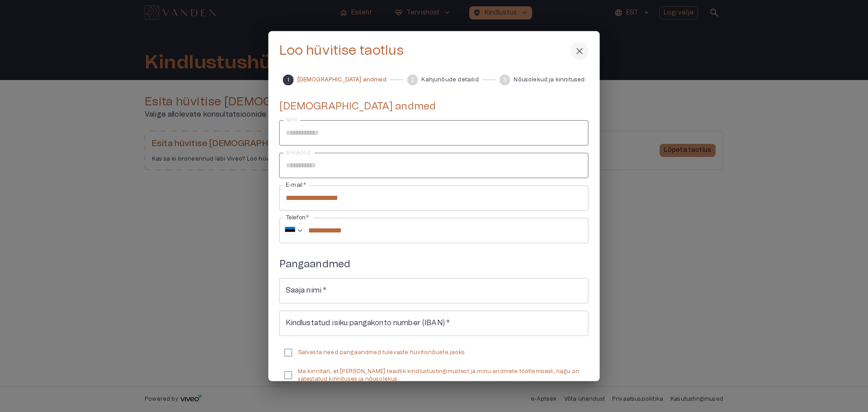 Image resolution: width=868 pixels, height=412 pixels. Describe the element at coordinates (342, 51) in the screenshot. I see `h3: Loo hüvitise taotlus` at that location.